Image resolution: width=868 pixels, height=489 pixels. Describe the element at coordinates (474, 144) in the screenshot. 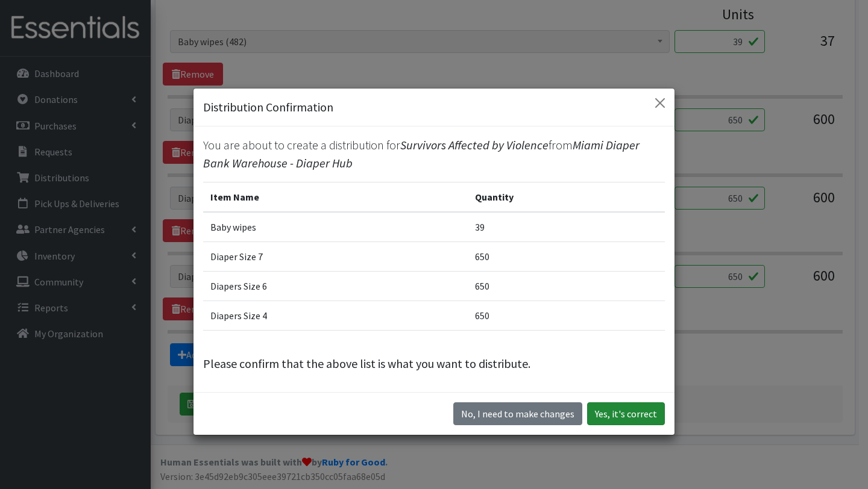

I see `span: Survivors Affected by Violence` at that location.